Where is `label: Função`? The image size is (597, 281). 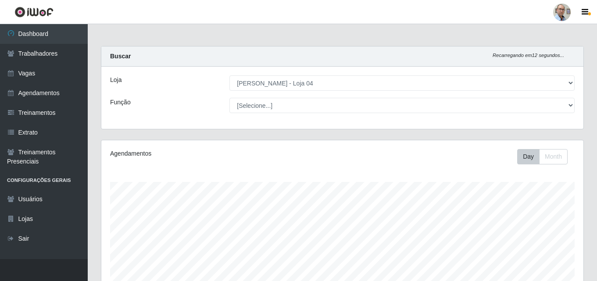 label: Função is located at coordinates (120, 102).